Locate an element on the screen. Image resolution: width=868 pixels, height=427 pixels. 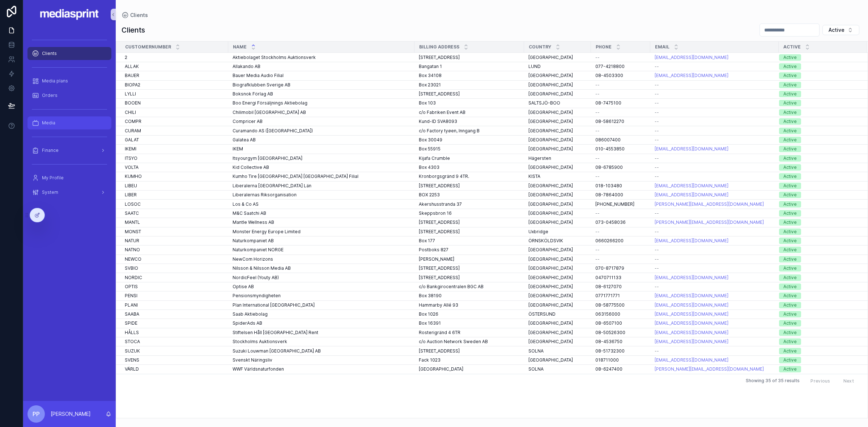
a: My Profile is located at coordinates (70, 178).